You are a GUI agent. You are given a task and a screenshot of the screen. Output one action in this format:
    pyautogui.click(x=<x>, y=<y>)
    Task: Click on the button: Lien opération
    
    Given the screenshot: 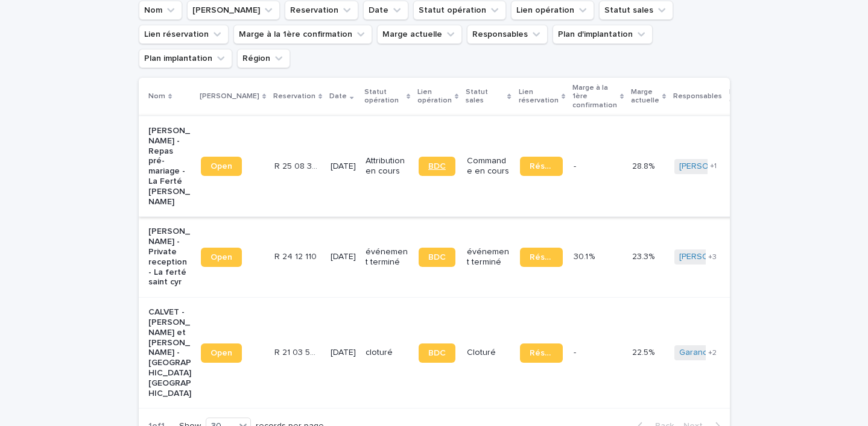 What is the action you would take?
    pyautogui.click(x=552, y=10)
    